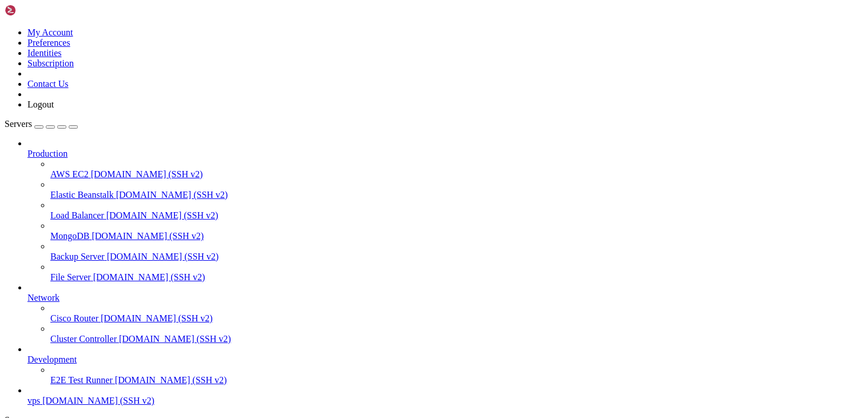 The height and width of the screenshot is (418, 868). What do you see at coordinates (445, 360) in the screenshot?
I see `a: Development` at bounding box center [445, 360].